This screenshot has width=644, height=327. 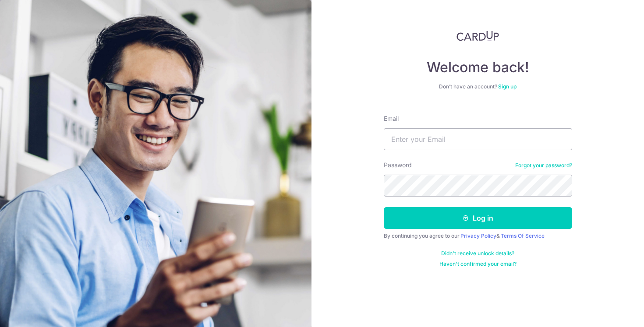 What do you see at coordinates (478, 253) in the screenshot?
I see `a: Didn't receive unlock details?` at bounding box center [478, 253].